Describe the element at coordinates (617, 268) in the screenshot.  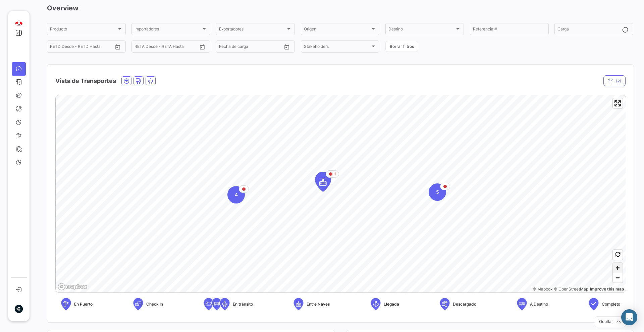
I see `button: Zoom in` at that location.